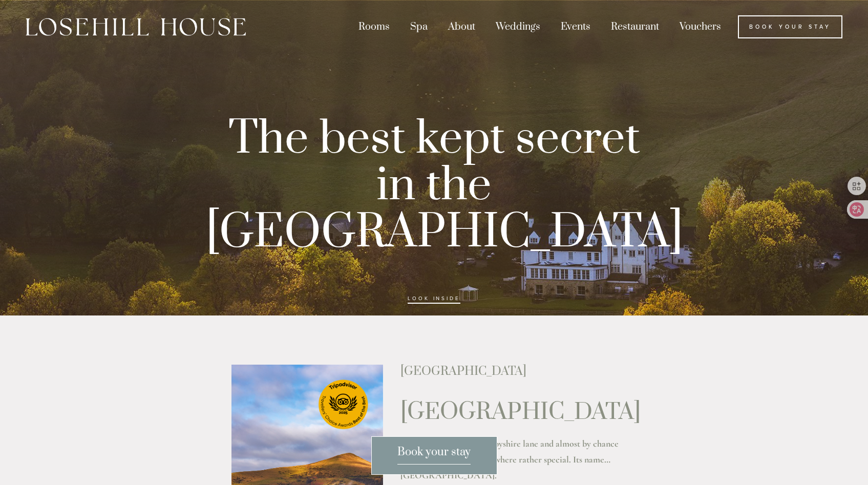 The height and width of the screenshot is (485, 868). I want to click on div: Restaurant, so click(635, 26).